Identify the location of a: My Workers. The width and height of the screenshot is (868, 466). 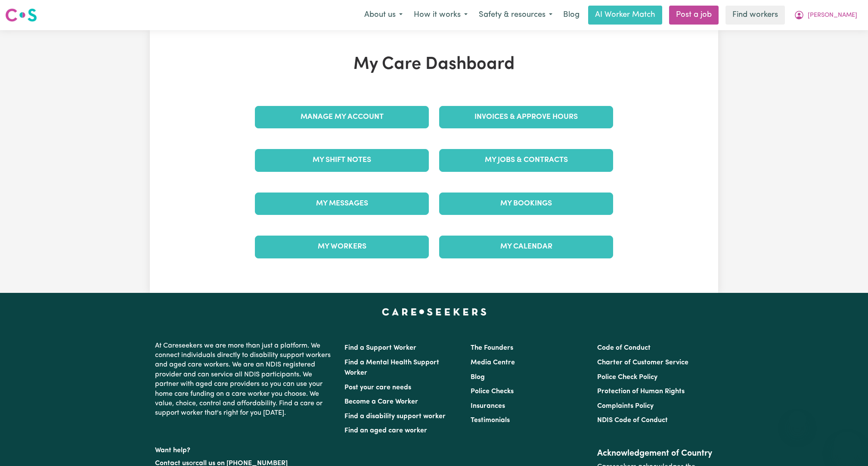
(342, 247).